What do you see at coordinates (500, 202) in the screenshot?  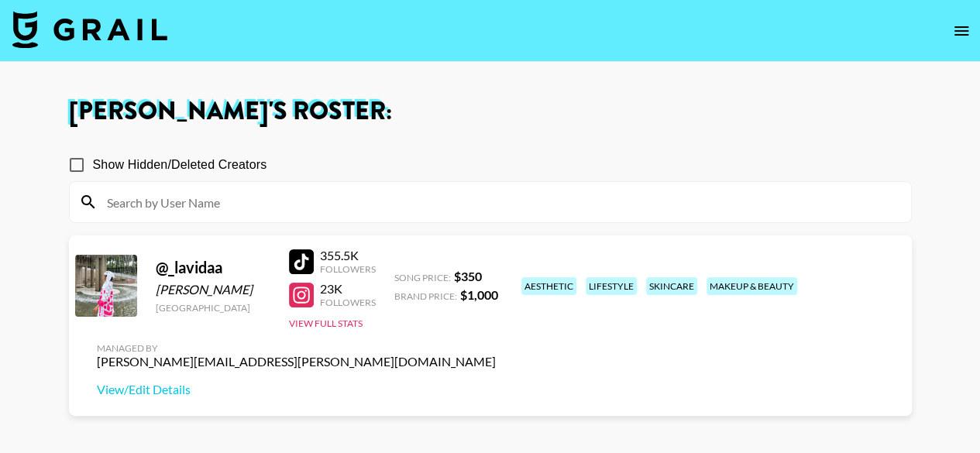 I see `input: Search by User Name` at bounding box center [500, 202].